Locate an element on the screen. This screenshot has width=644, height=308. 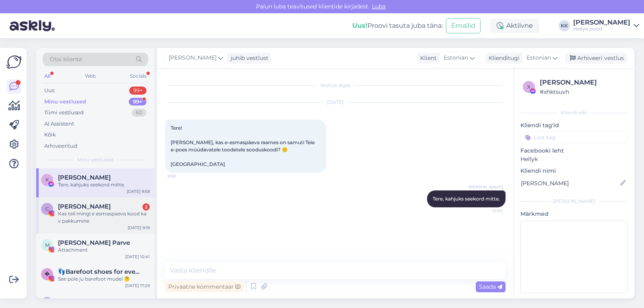
b: Uus! is located at coordinates (360, 25).